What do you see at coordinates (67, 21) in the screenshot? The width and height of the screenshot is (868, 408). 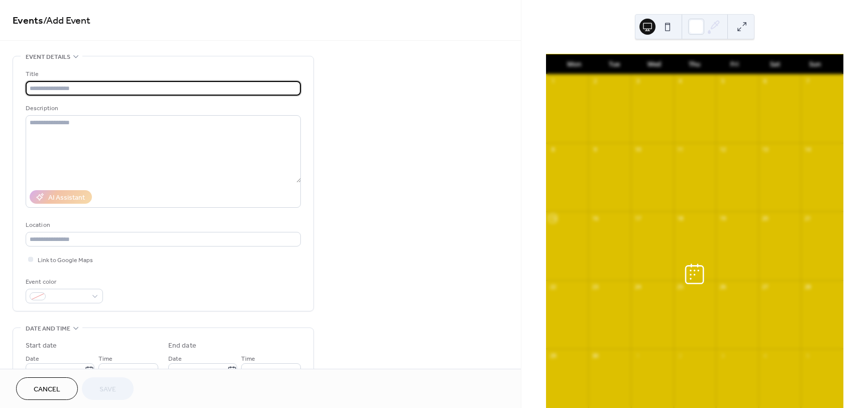 I see `span: / Add Event` at bounding box center [67, 21].